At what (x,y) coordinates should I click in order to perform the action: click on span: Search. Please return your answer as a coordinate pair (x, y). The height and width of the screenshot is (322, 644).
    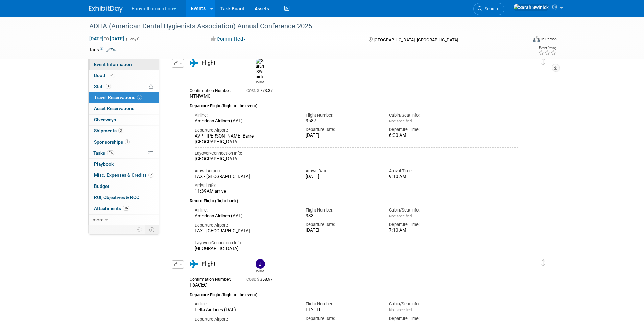
    Looking at the image, I should click on (490, 9).